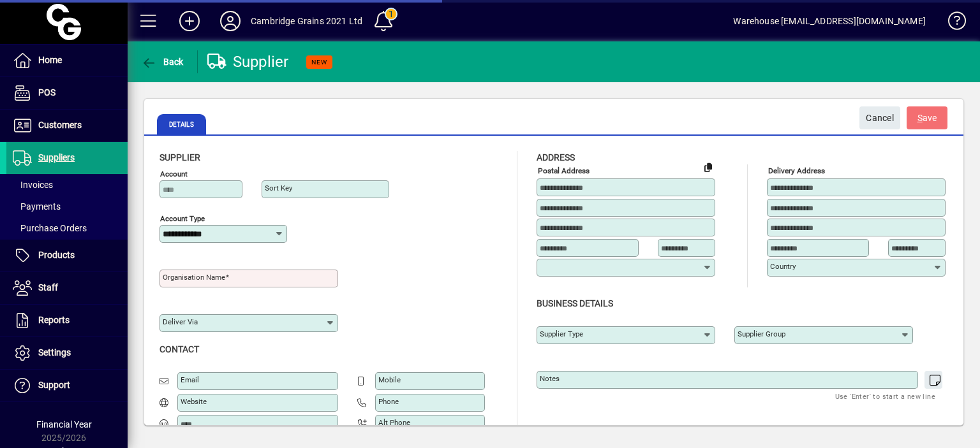 The width and height of the screenshot is (980, 448). What do you see at coordinates (67, 126) in the screenshot?
I see `a: Customers` at bounding box center [67, 126].